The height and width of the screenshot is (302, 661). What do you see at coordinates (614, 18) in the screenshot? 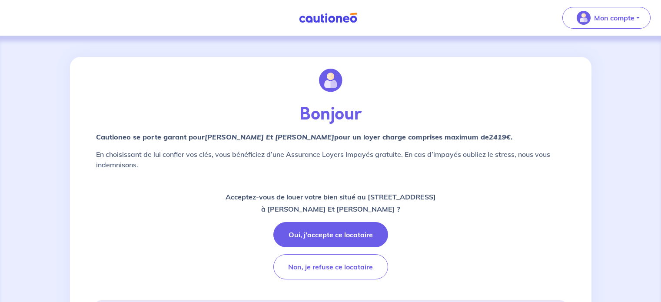
I see `p: Mon compte` at bounding box center [614, 18].